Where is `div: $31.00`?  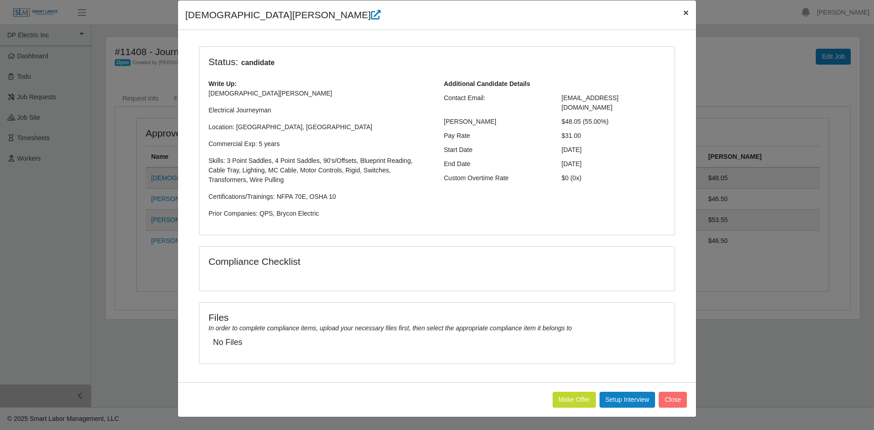 div: $31.00 is located at coordinates (613, 136).